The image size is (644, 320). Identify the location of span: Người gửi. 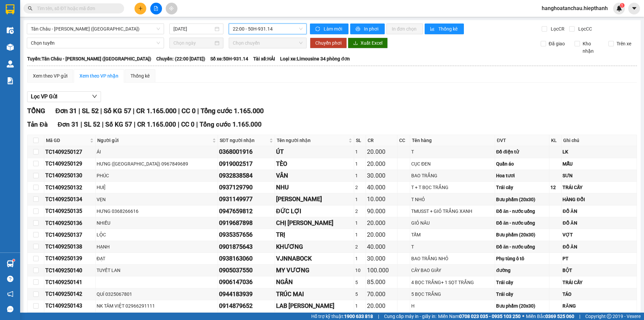
(154, 140).